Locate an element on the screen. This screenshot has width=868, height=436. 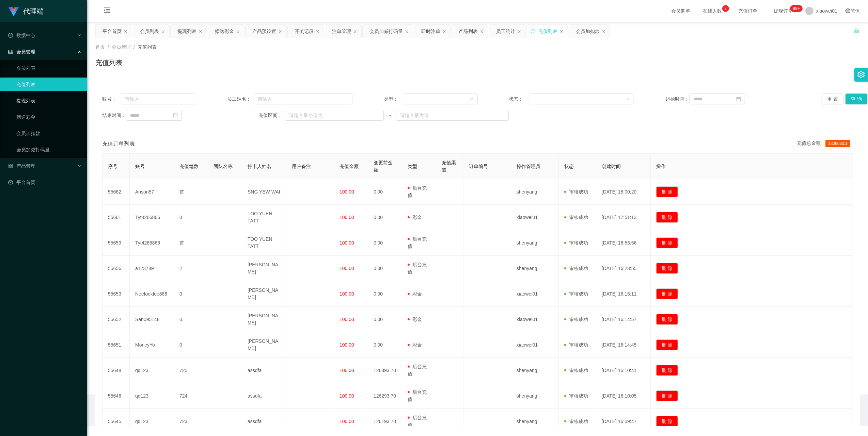
td: a123789 is located at coordinates (152, 269).